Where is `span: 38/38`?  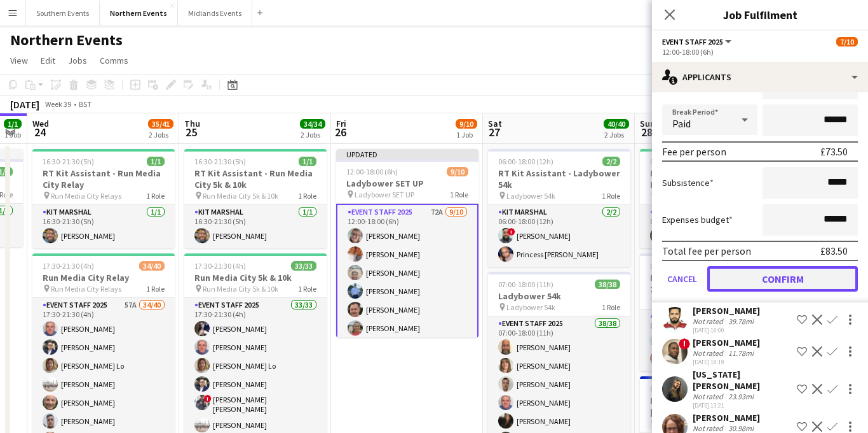
span: 38/38 is located at coordinates (608, 284).